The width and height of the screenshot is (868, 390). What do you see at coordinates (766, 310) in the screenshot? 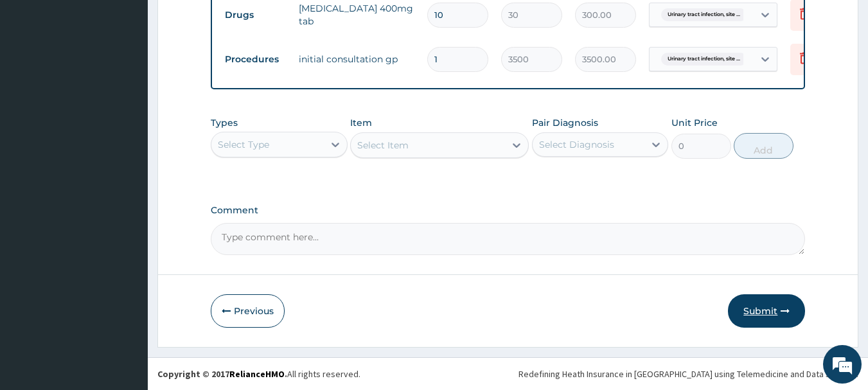
I see `button: Submit` at bounding box center [766, 310].